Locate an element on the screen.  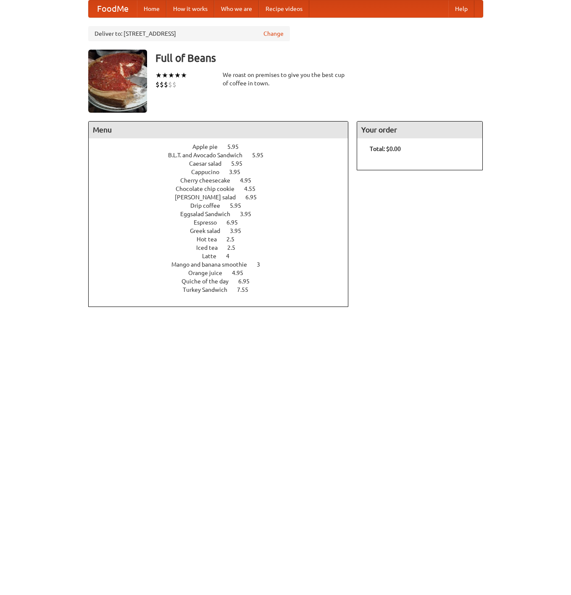
img: angular.jpg is located at coordinates (118, 81).